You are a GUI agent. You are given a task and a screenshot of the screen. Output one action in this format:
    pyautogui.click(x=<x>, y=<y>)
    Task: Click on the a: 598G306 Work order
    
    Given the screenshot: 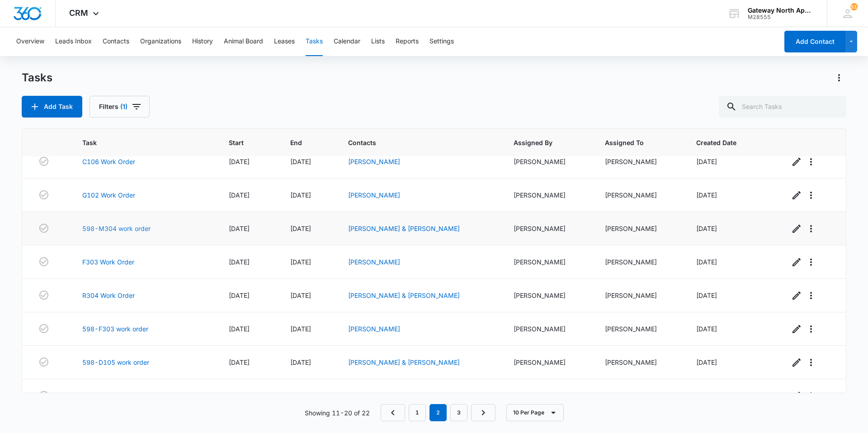 What is the action you would take?
    pyautogui.click(x=114, y=395)
    